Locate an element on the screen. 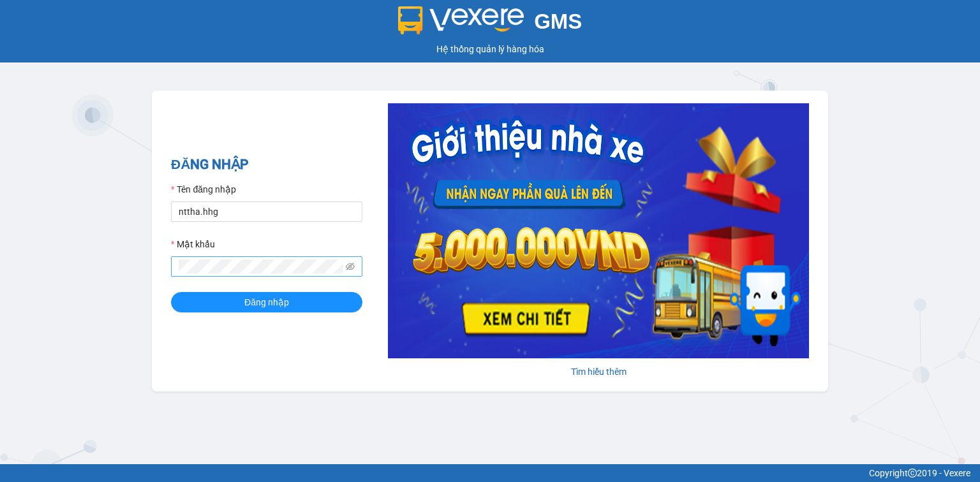 The height and width of the screenshot is (482, 980). img: banner-0 is located at coordinates (599, 231).